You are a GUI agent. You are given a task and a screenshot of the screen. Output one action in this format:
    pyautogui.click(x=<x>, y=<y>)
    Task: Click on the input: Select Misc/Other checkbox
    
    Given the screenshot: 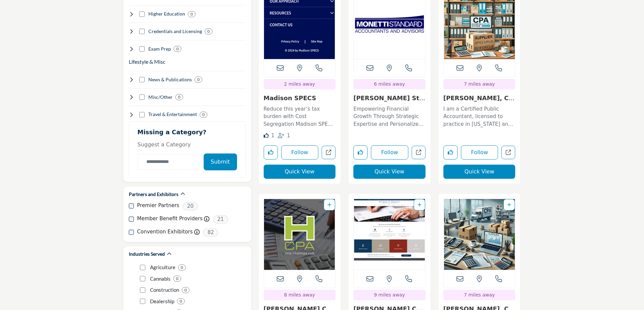 What is the action you would take?
    pyautogui.click(x=142, y=97)
    